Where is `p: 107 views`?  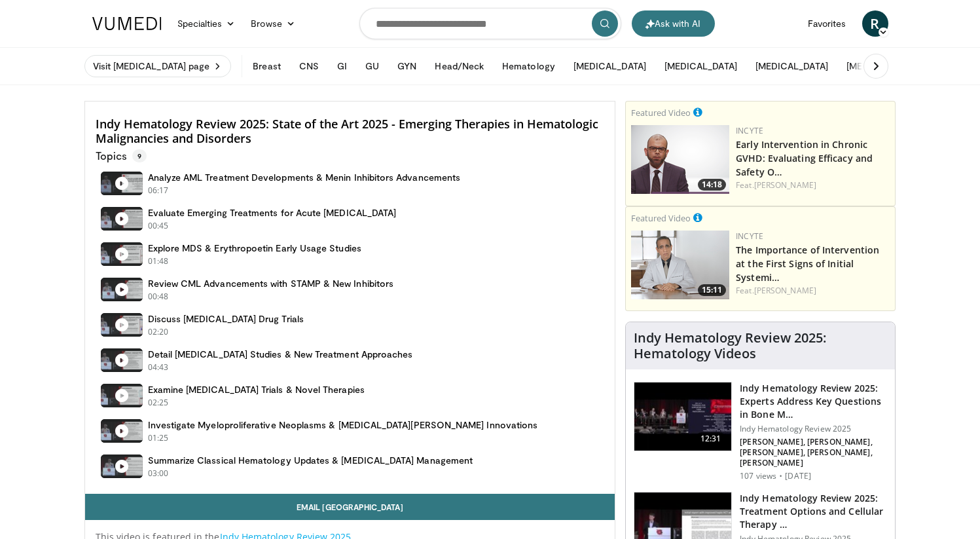
p: 107 views is located at coordinates (758, 476).